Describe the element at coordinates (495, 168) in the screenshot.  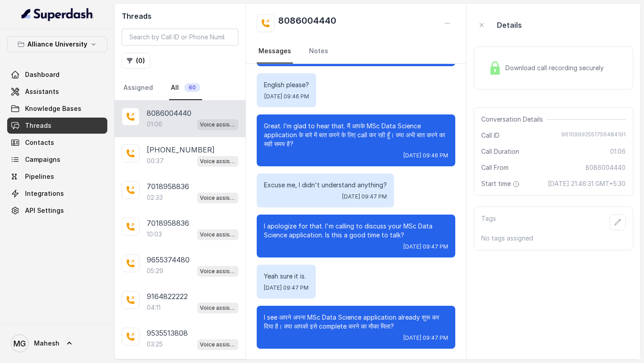
I see `span: Call From` at that location.